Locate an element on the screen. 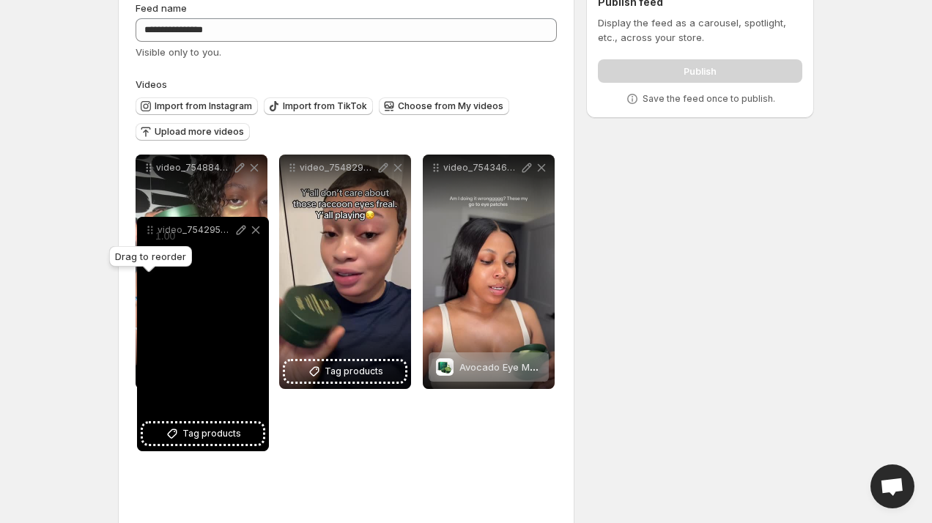  p: video_7548846232978918669 is located at coordinates (194, 168).